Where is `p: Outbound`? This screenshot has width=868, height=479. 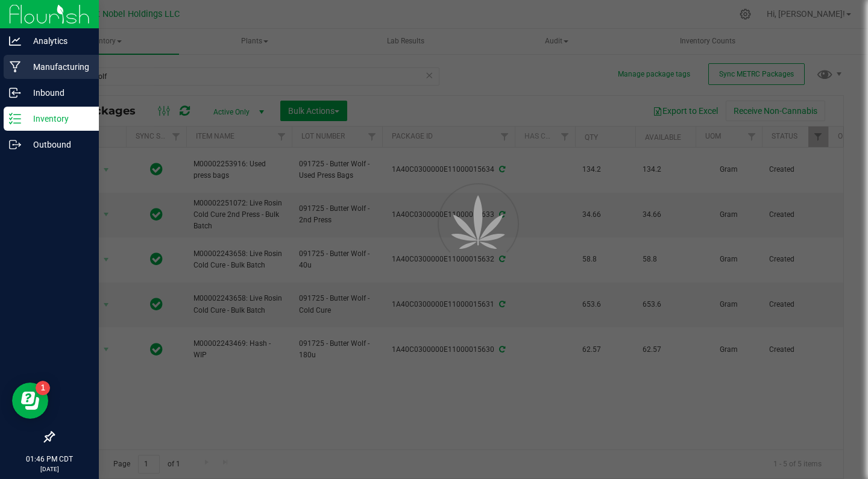 p: Outbound is located at coordinates (57, 145).